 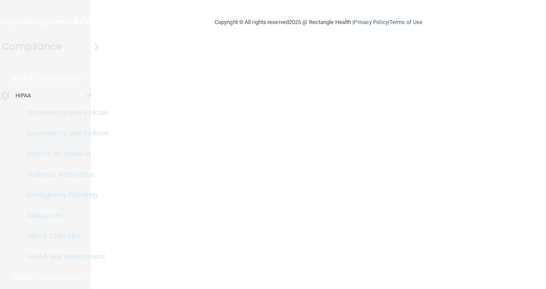 What do you see at coordinates (64, 216) in the screenshot?
I see `p: Resources` at bounding box center [64, 216].